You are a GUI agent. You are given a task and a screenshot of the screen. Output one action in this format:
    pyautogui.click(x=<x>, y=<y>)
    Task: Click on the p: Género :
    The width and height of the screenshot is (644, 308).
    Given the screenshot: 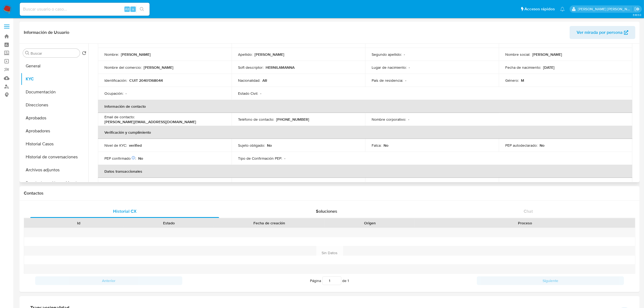 What is the action you would take?
    pyautogui.click(x=512, y=80)
    